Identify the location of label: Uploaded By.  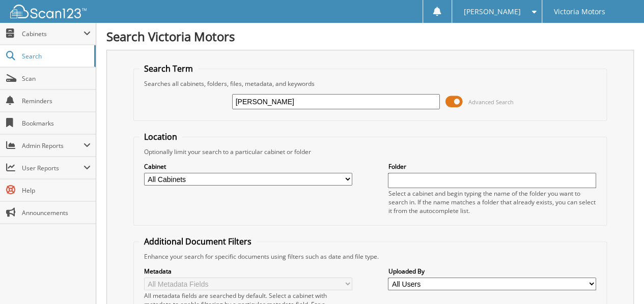
(492, 271).